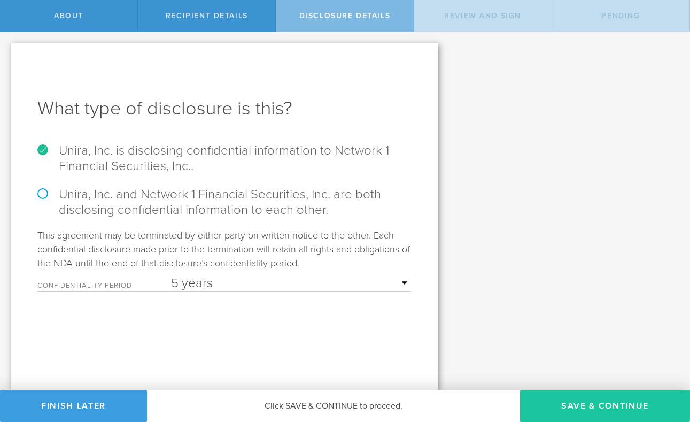  I want to click on h1: What type of disclosure is this?, so click(224, 108).